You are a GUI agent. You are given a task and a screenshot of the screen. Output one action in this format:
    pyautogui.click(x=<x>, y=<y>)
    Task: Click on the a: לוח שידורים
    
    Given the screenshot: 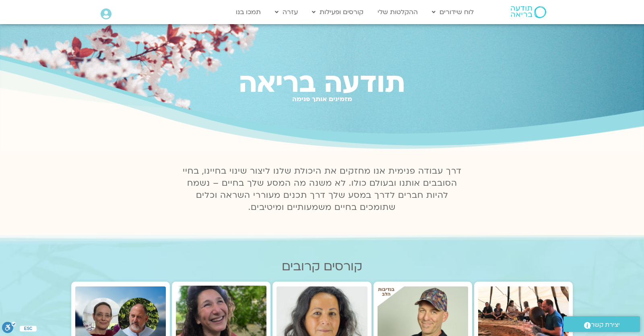 What is the action you would take?
    pyautogui.click(x=453, y=12)
    